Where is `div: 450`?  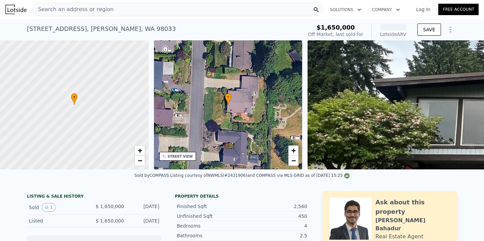 div: 450 is located at coordinates (275, 216).